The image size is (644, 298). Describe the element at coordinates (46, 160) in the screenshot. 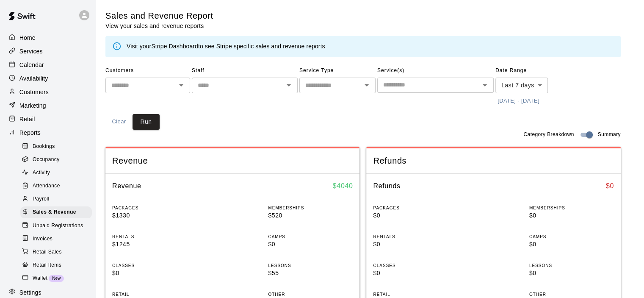

I see `span: Occupancy` at that location.